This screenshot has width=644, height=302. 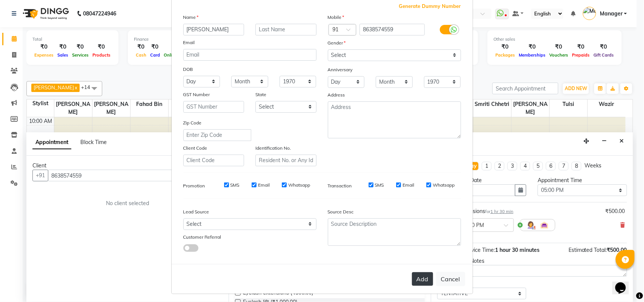 What do you see at coordinates (195, 148) in the screenshot?
I see `label: Client Code` at bounding box center [195, 148].